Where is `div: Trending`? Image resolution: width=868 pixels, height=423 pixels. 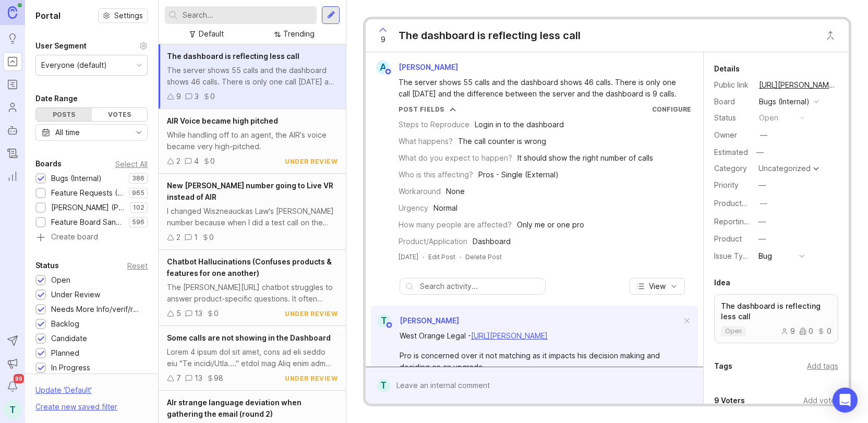 div: Trending is located at coordinates (299, 34).